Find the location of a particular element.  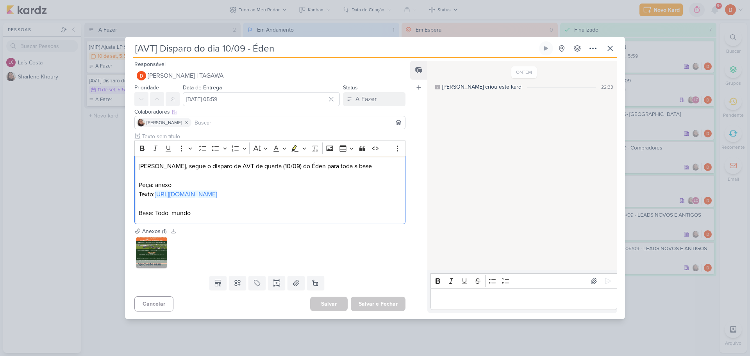

p: Texto: is located at coordinates (270, 195).